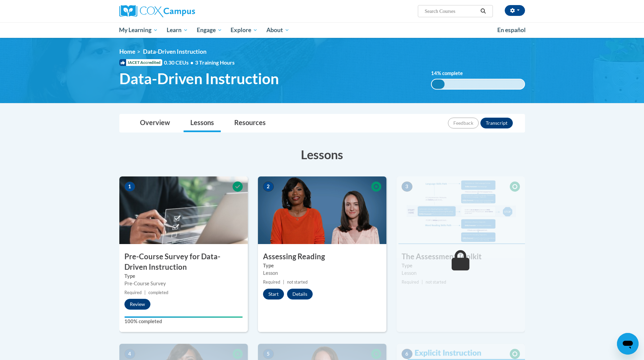  I want to click on span: Learn, so click(177, 30).